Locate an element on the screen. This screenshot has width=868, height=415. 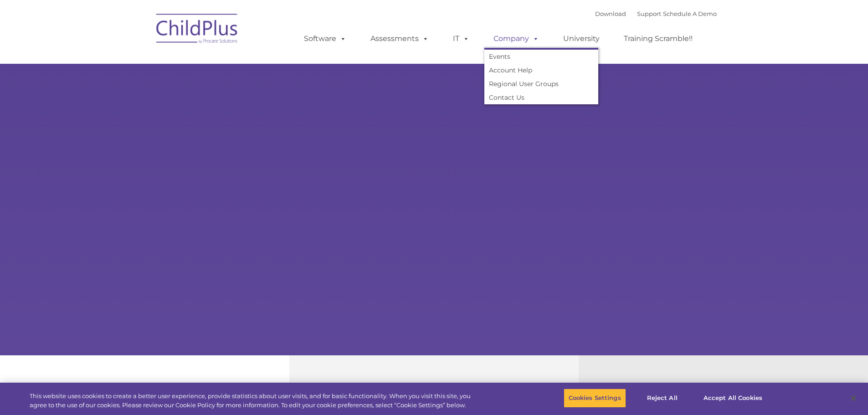
a: Software is located at coordinates (325, 39).